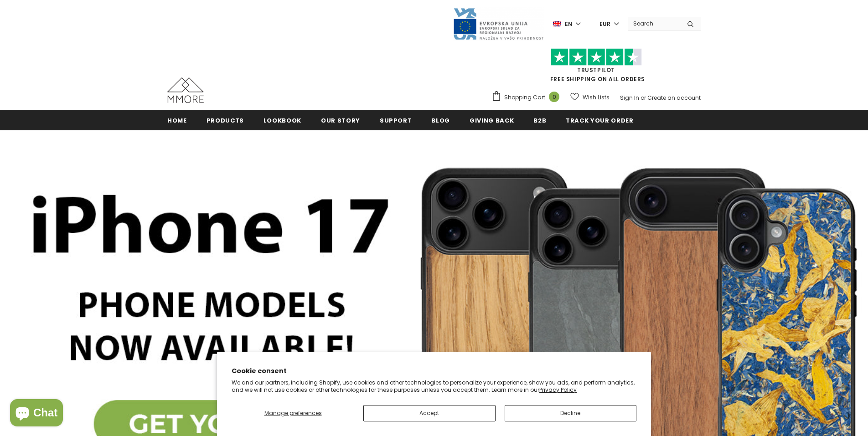 The image size is (868, 436). What do you see at coordinates (643, 97) in the screenshot?
I see `span: or` at bounding box center [643, 97].